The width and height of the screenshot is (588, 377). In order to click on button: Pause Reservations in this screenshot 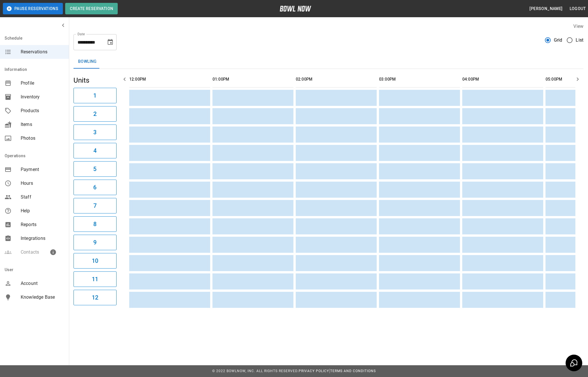, I will do `click(32, 8)`.